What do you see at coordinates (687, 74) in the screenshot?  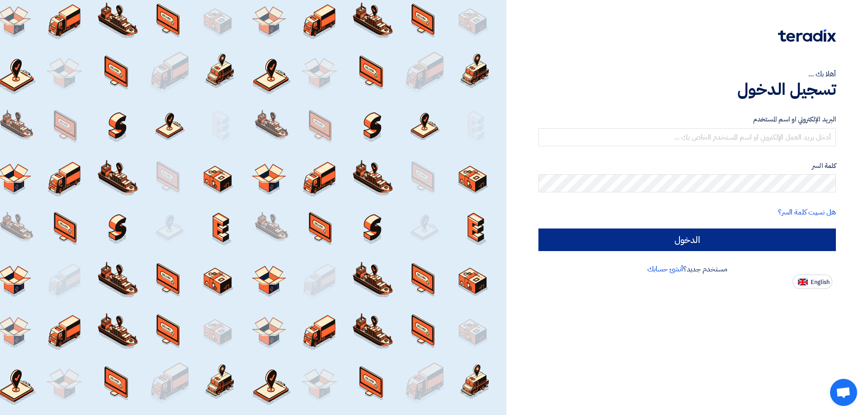 I see `div: أهلا بك ...` at bounding box center [687, 74].